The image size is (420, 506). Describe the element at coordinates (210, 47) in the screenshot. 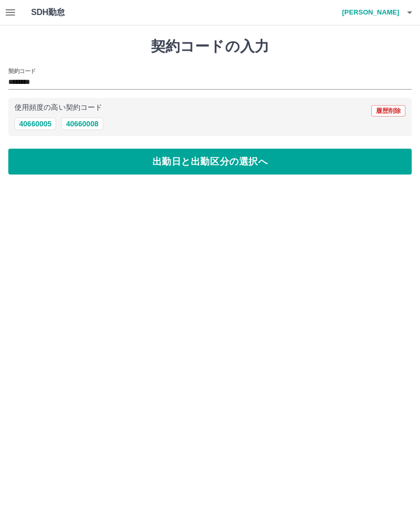

I see `h1: 契約コードの入力` at that location.